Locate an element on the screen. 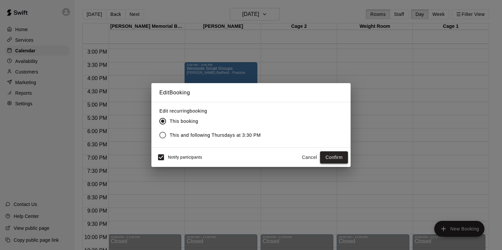  h2: Edit Booking is located at coordinates (251, 93).